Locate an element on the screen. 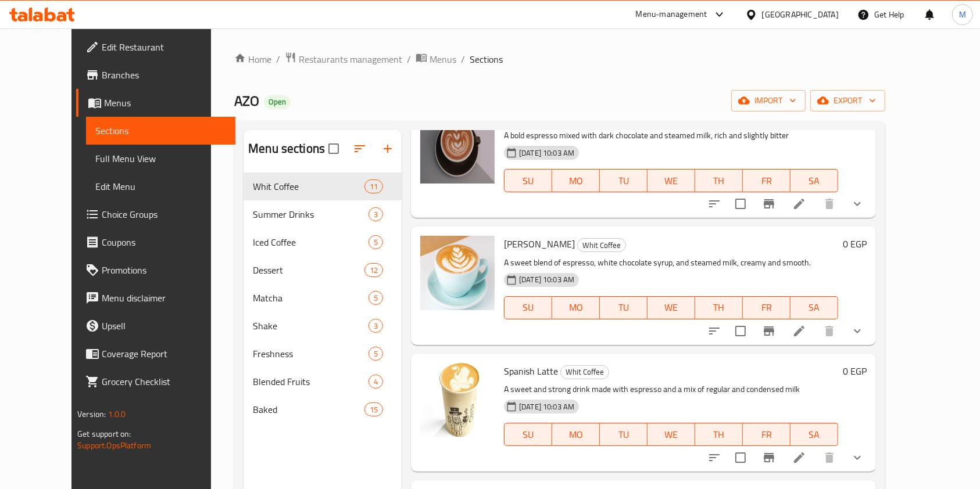 The height and width of the screenshot is (489, 980). span: 15 is located at coordinates (374, 410).